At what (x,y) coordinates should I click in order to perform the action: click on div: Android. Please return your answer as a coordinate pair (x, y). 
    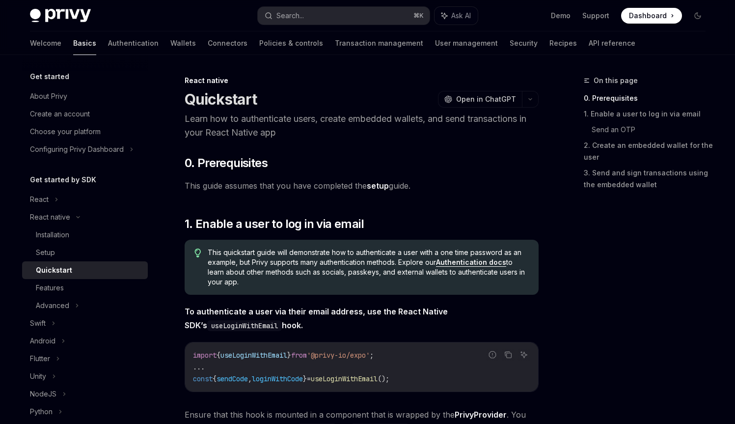
    Looking at the image, I should click on (43, 341).